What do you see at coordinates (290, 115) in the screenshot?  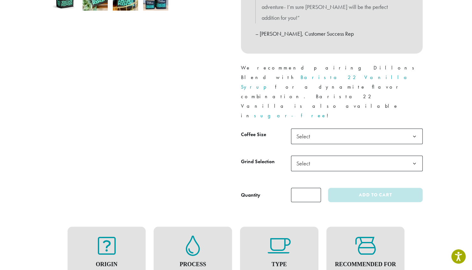 I see `a: sugar-free` at bounding box center [290, 115].